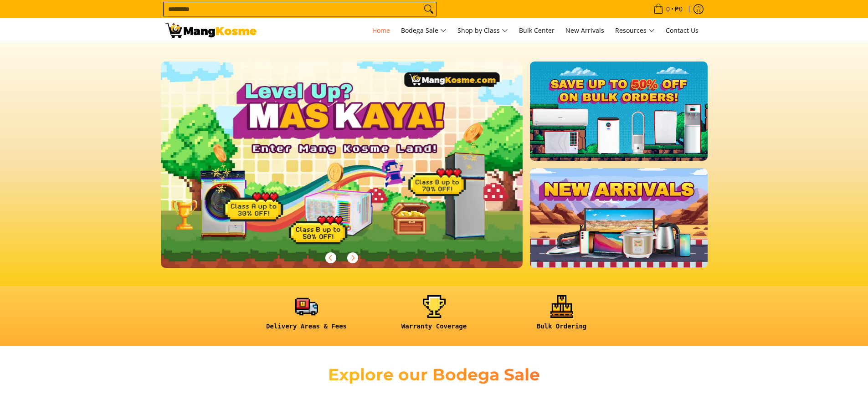 The image size is (868, 415). I want to click on img: Mang Kosme: Your Home Appliances Warehouse Sale Partner!, so click(211, 30).